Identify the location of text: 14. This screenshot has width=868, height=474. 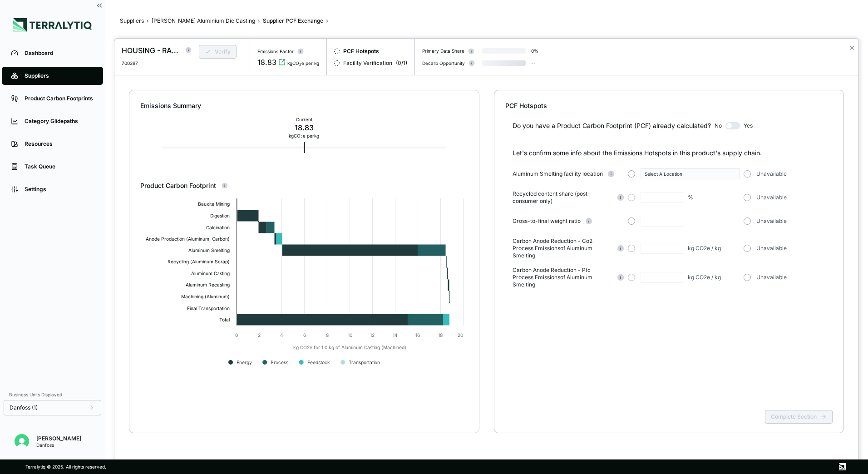
(395, 335).